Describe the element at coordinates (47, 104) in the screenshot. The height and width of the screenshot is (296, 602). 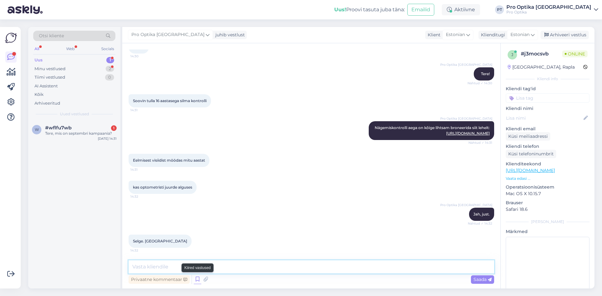
I see `div: Arhiveeritud` at that location.